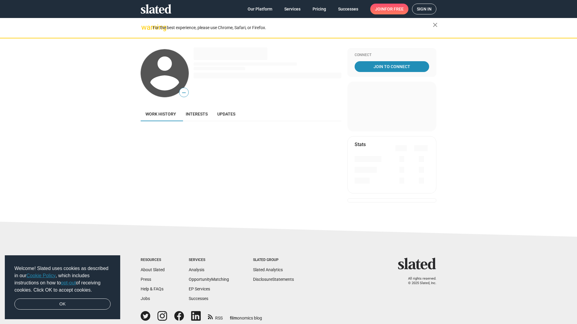 The width and height of the screenshot is (577, 324). I want to click on a: EP Services, so click(199, 289).